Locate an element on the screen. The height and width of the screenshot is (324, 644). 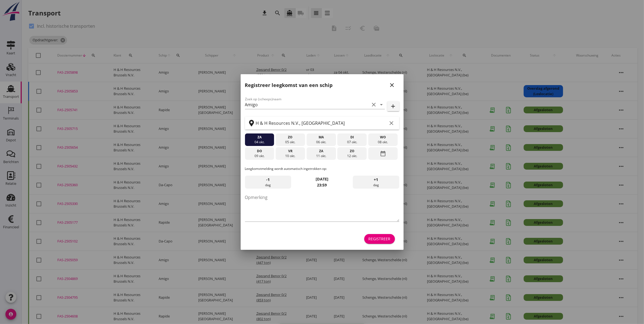
div: Registreer is located at coordinates (379, 239).